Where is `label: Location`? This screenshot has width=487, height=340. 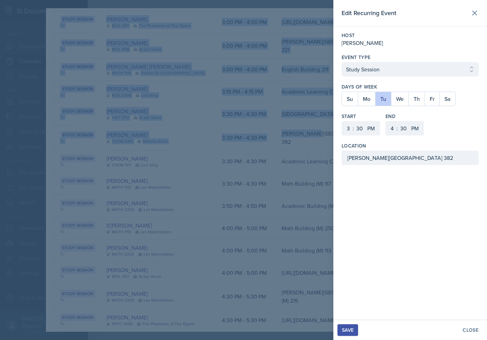
label: Location is located at coordinates (354, 146).